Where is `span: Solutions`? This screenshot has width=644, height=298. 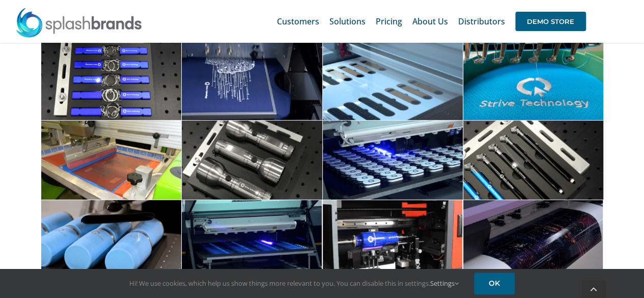
span: Solutions is located at coordinates (347, 22).